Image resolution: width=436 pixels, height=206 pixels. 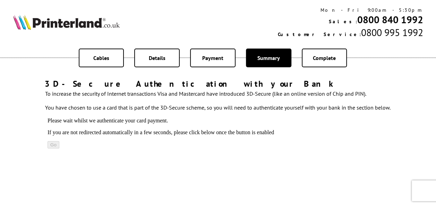 What do you see at coordinates (390, 19) in the screenshot?
I see `a: 0800 840 1992` at bounding box center [390, 19].